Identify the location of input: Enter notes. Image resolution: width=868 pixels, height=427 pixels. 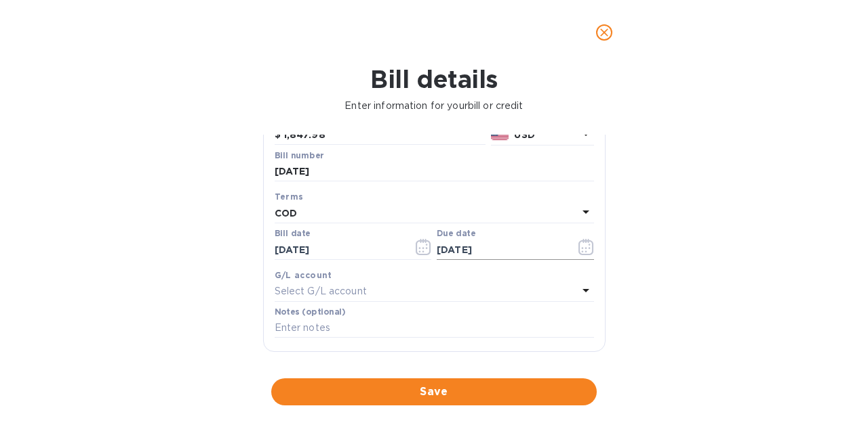
(434, 328).